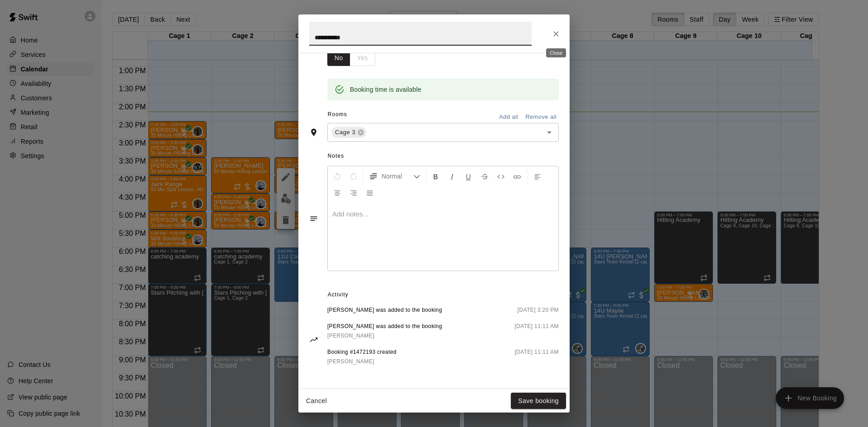  What do you see at coordinates (443, 295) in the screenshot?
I see `span: Activity` at bounding box center [443, 295].